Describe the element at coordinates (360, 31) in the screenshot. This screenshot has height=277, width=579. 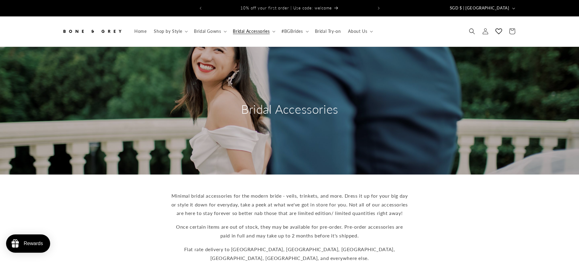
I see `summary: About Us` at that location.